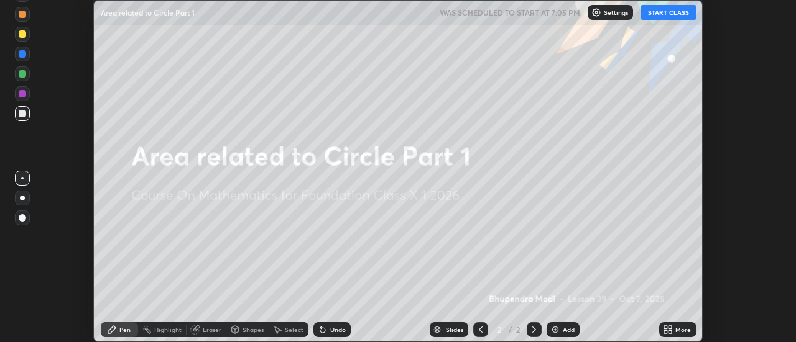 This screenshot has height=342, width=796. What do you see at coordinates (682, 330) in the screenshot?
I see `div: More` at bounding box center [682, 330].